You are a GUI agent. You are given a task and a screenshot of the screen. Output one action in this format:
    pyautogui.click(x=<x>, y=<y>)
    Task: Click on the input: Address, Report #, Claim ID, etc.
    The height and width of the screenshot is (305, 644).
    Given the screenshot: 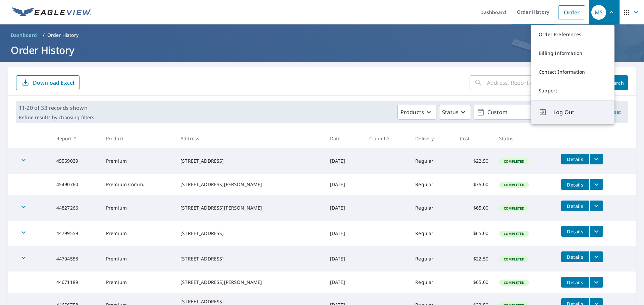 What is the action you would take?
    pyautogui.click(x=543, y=83)
    